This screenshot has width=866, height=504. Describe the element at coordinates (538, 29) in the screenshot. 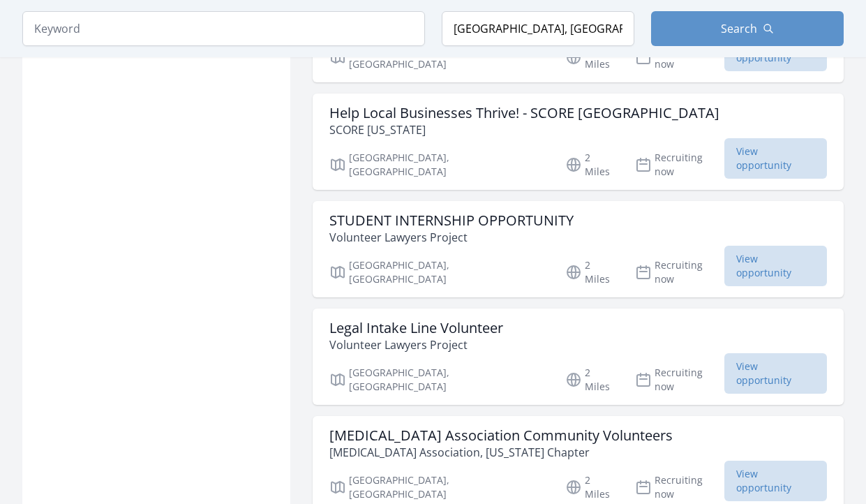

I see `input: Location` at that location.